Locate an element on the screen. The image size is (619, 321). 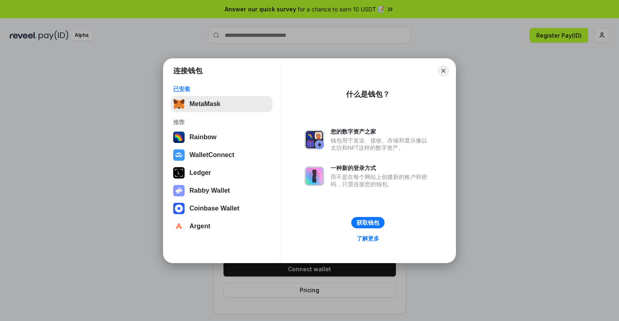
div: Rainbow is located at coordinates (203, 137).